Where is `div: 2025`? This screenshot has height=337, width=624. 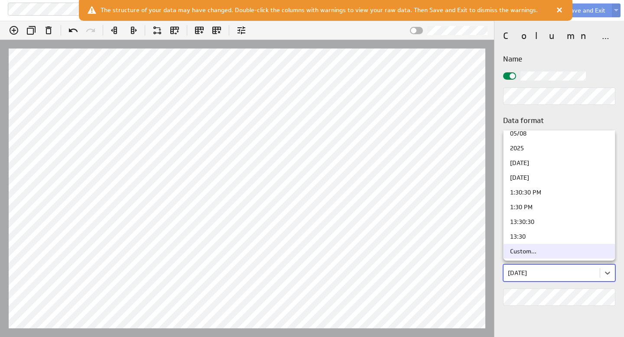
div: 2025 is located at coordinates (517, 148).